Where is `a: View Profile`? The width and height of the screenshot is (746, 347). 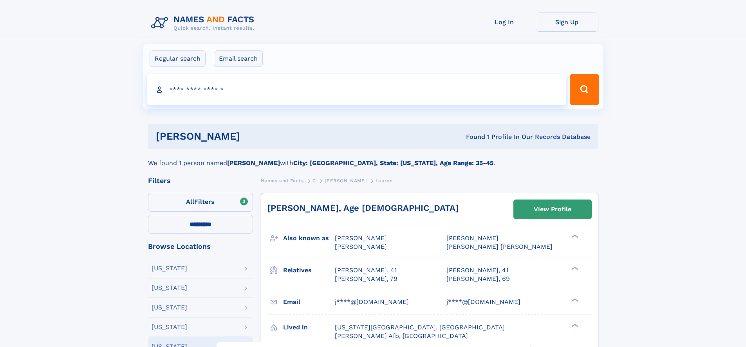
a: View Profile is located at coordinates (553, 210).